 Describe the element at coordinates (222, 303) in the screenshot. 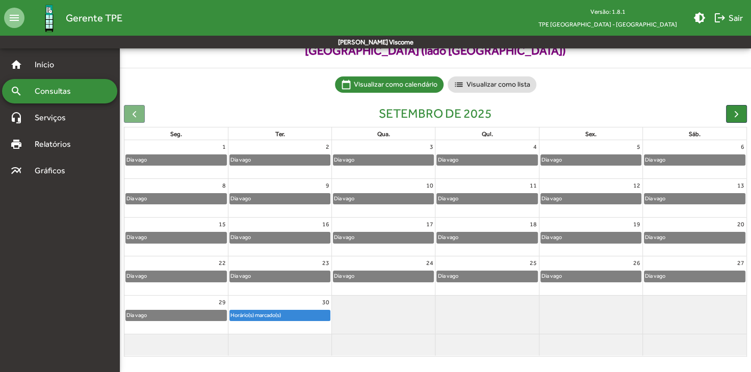

I see `a: 29 de setembro de 2025` at that location.